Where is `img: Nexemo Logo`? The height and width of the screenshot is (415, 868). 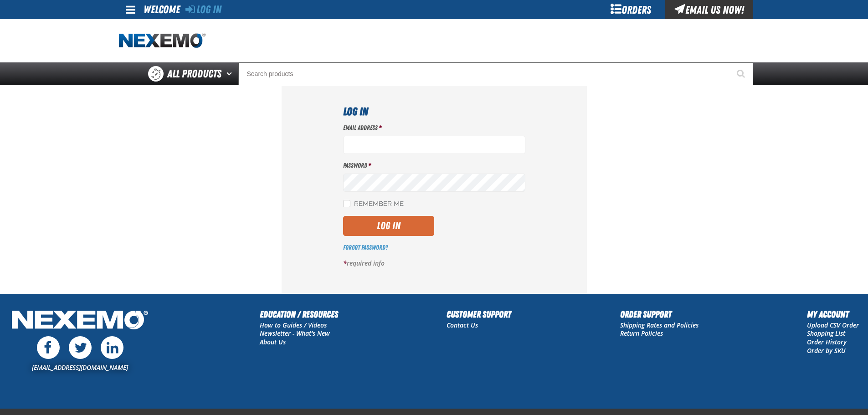
img: Nexemo Logo is located at coordinates (80, 321).